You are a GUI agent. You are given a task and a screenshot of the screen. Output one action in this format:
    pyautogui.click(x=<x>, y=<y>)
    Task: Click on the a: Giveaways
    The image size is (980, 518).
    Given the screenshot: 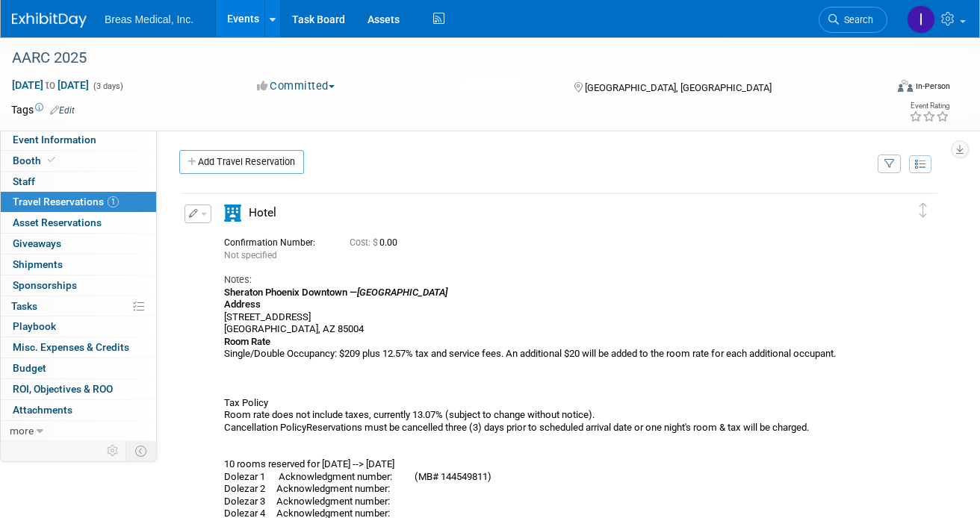 What is the action you would take?
    pyautogui.click(x=78, y=244)
    